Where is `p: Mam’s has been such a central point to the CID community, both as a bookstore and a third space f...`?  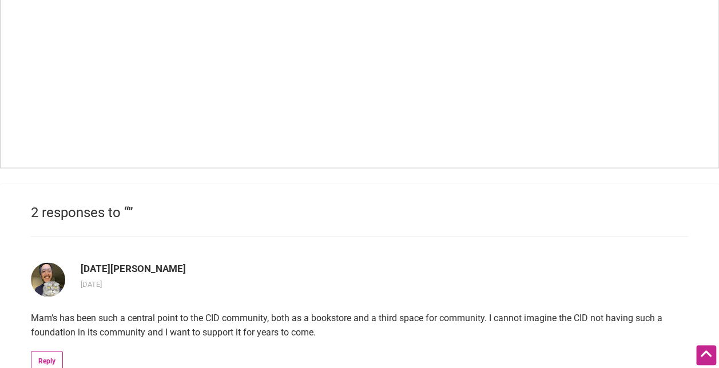 p: Mam’s has been such a central point to the CID community, both as a bookstore and a third space f... is located at coordinates (359, 325).